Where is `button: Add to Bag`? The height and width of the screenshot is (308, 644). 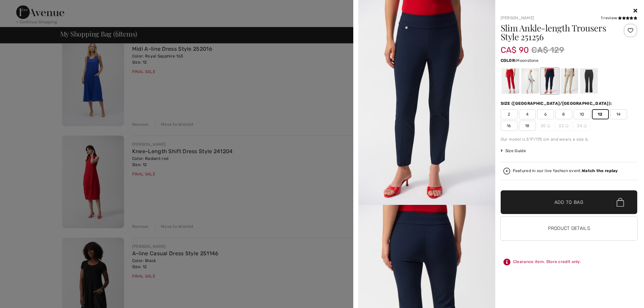
button: Add to Bag is located at coordinates (569, 202).